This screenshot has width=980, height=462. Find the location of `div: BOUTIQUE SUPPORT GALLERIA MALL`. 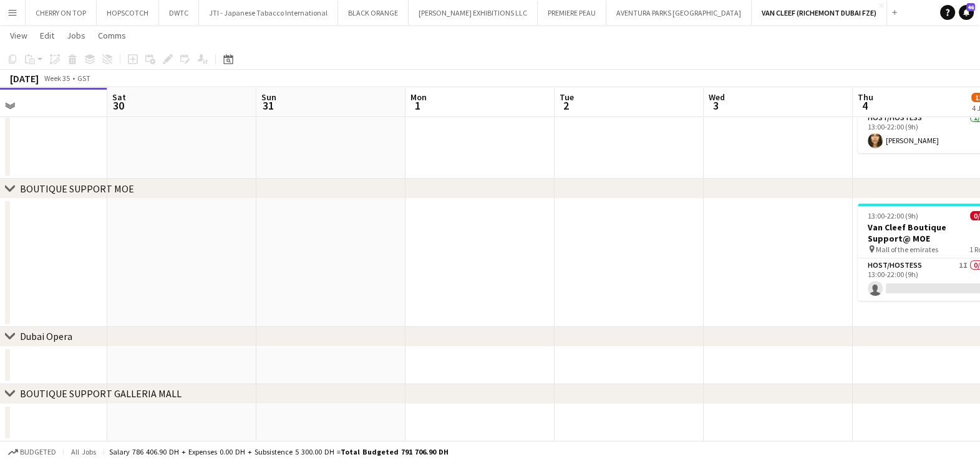

div: BOUTIQUE SUPPORT GALLERIA MALL is located at coordinates (101, 394).